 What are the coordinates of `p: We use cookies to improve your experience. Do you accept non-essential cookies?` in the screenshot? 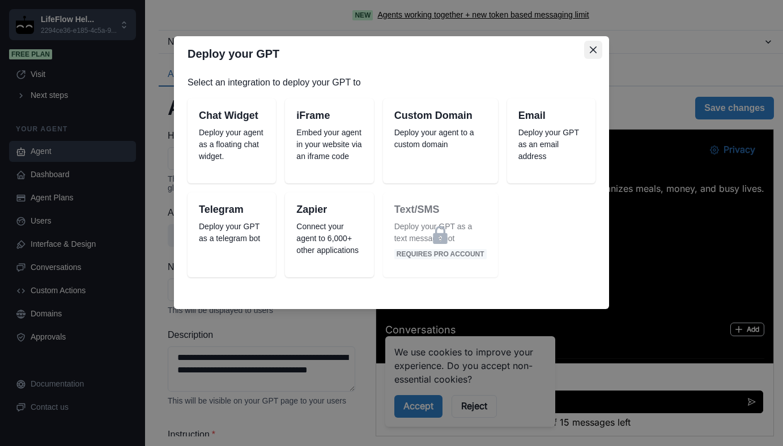 It's located at (94, 236).